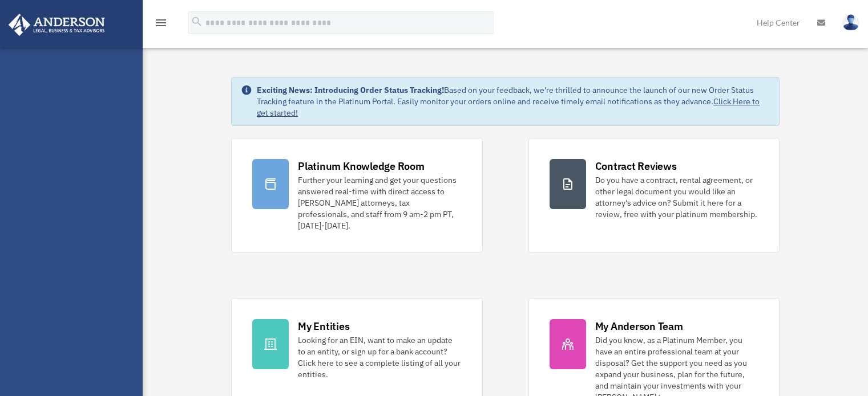  What do you see at coordinates (323, 326) in the screenshot?
I see `div: My Entities` at bounding box center [323, 326].